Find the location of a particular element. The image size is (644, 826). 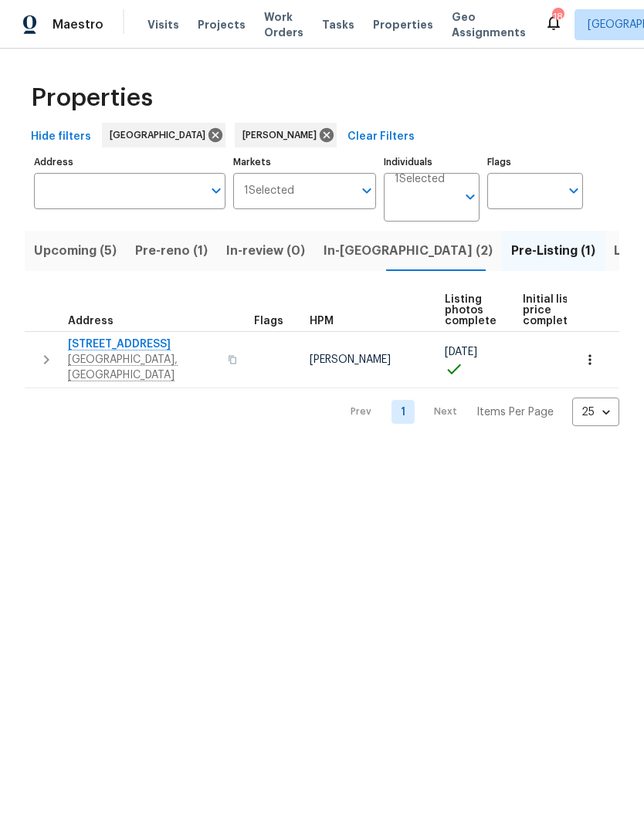

span: Hide filters is located at coordinates (61, 137).